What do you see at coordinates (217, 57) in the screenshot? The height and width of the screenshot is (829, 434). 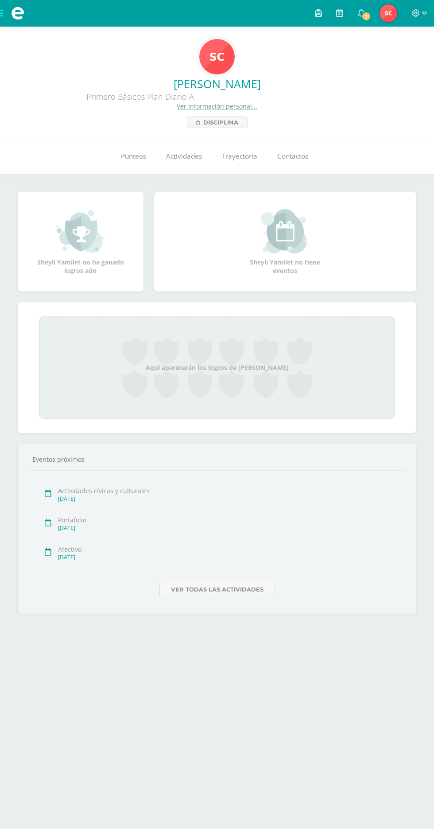 I see `img: c41c17e631e039a2c25e4e1978fa1dba.png` at bounding box center [217, 57].